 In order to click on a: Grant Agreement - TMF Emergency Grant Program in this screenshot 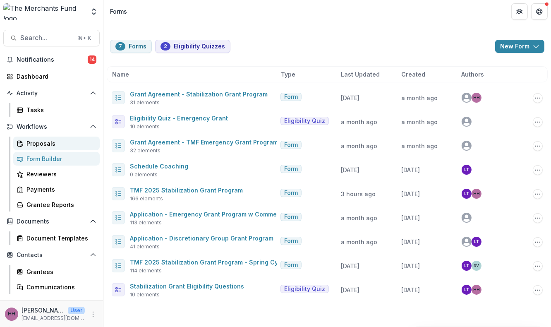, I will do `click(204, 142)`.